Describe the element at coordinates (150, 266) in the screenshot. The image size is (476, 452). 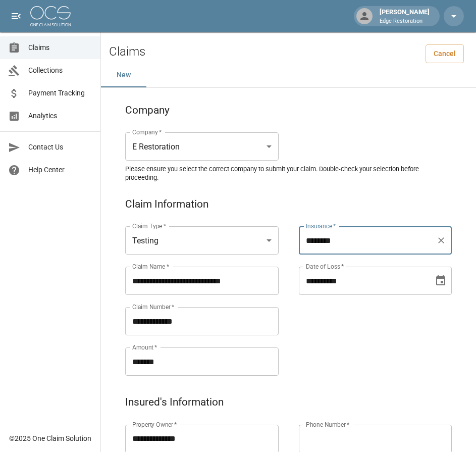
I see `label: Claim Name` at that location.